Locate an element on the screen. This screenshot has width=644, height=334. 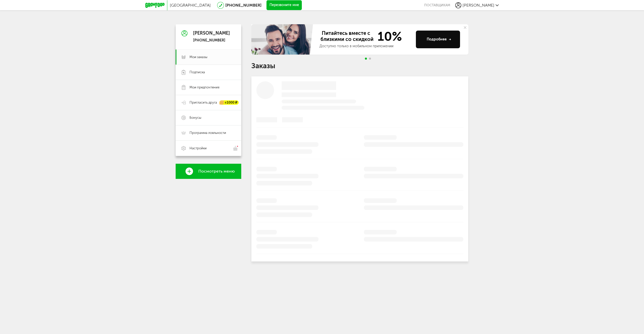
h1: Заказы is located at coordinates (360, 66).